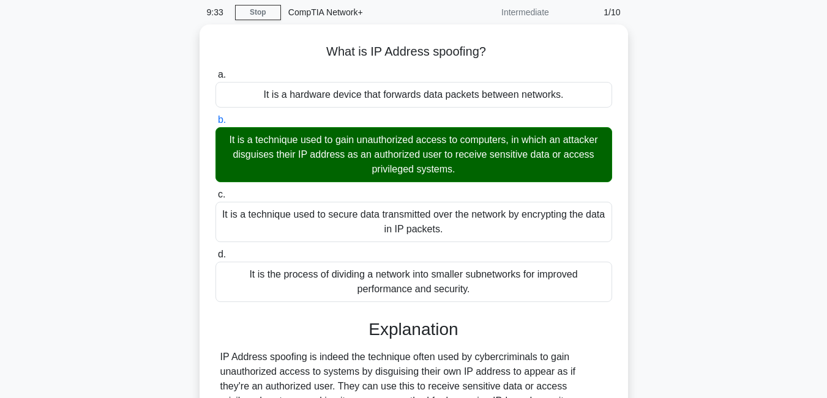 This screenshot has height=398, width=827. What do you see at coordinates (414, 330) in the screenshot?
I see `h3: Explanation` at bounding box center [414, 330].